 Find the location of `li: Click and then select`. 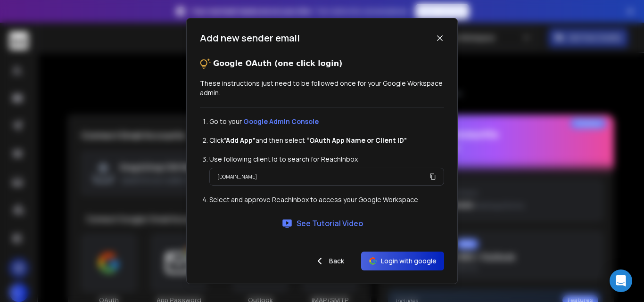

li: Click and then select is located at coordinates (326, 141).